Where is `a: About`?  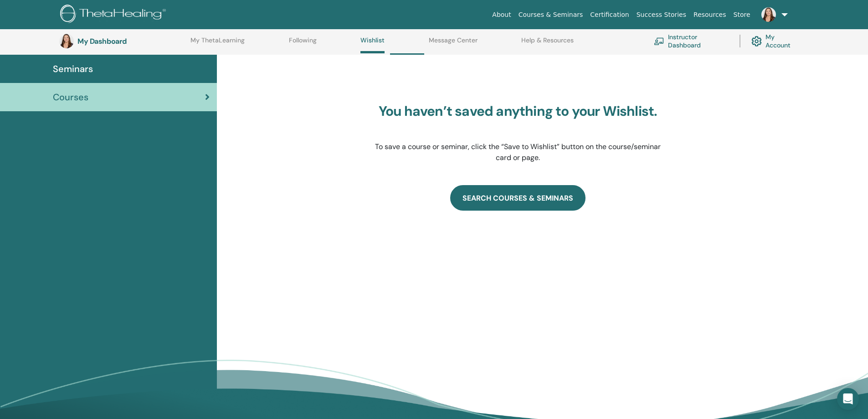
a: About is located at coordinates (501, 15).